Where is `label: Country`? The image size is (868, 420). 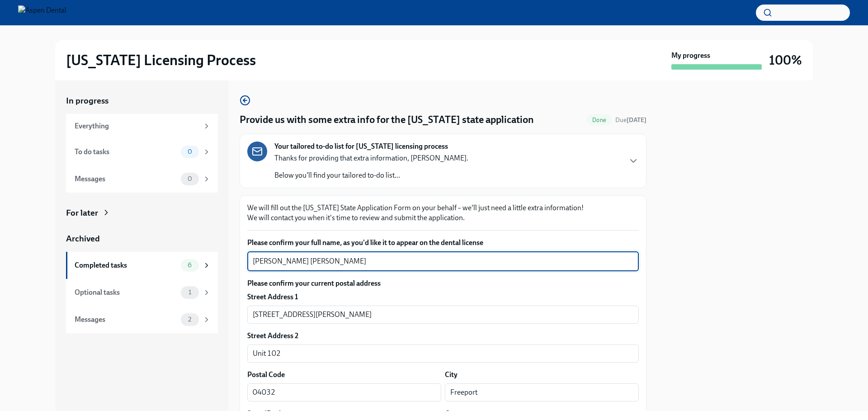 label: Country is located at coordinates (457, 414).